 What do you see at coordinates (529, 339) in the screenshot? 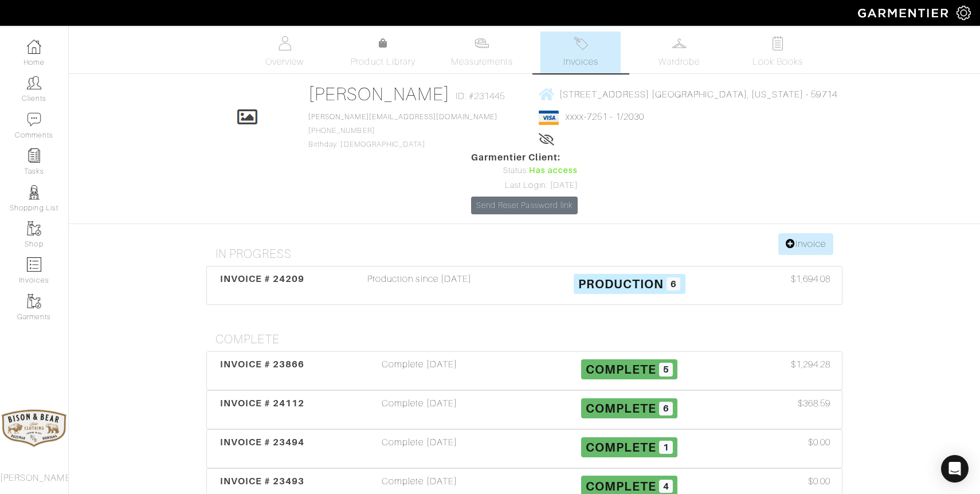
I see `h4: Complete` at bounding box center [529, 339].